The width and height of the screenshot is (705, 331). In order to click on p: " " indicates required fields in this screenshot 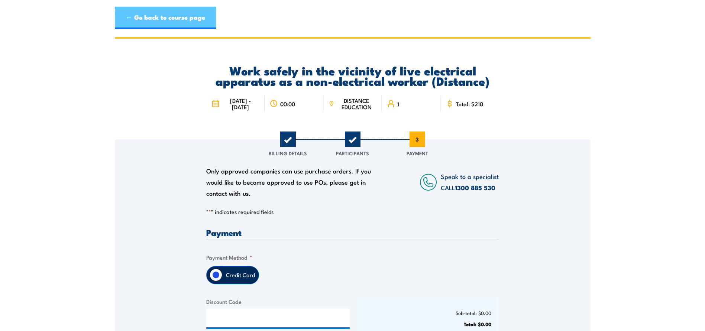, I will do `click(352, 212)`.